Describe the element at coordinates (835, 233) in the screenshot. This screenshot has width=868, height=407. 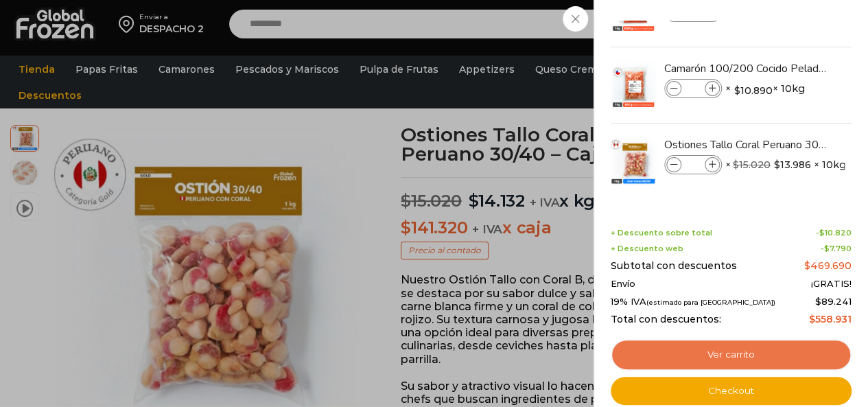
I see `bdi: 10.820` at that location.